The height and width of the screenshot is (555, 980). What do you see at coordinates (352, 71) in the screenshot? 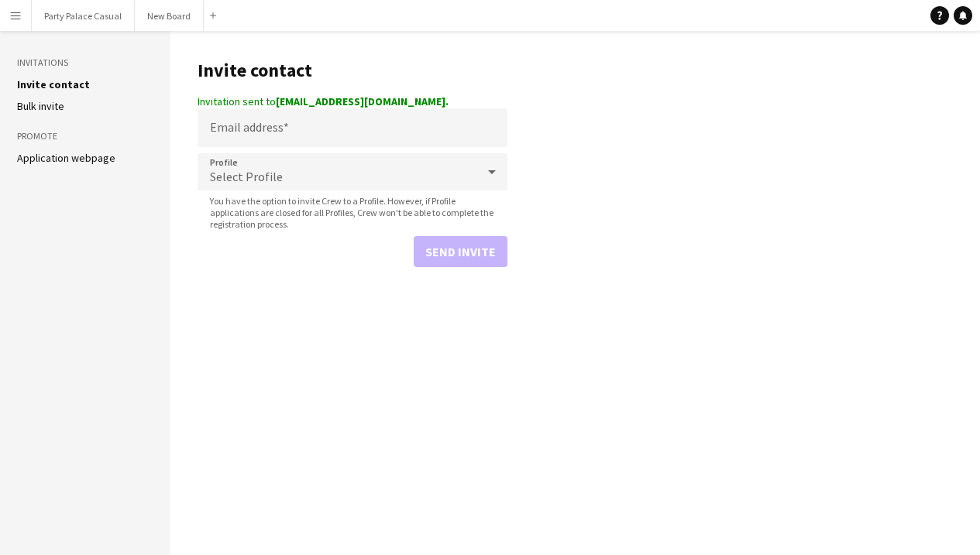
I see `h1: Invite contact` at bounding box center [352, 71].